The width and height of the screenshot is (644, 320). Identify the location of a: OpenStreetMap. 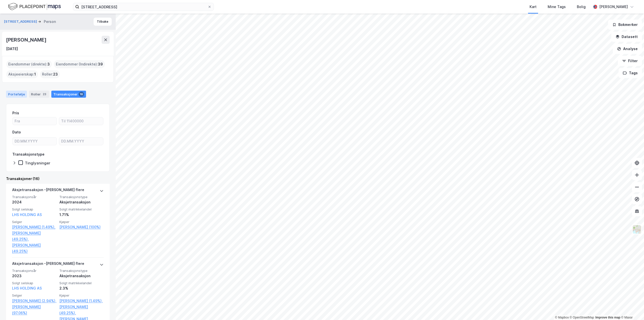
(582, 318).